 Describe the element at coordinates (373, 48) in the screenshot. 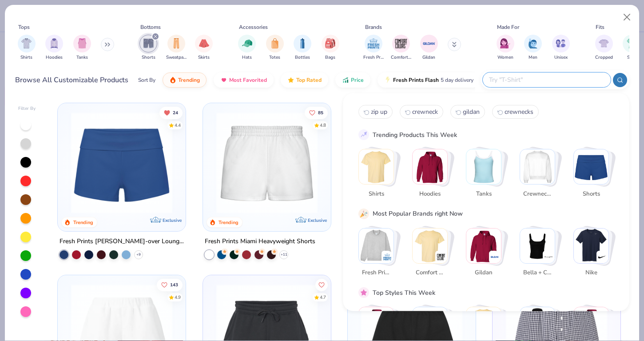

I see `div: filter for Fresh Prints` at that location.